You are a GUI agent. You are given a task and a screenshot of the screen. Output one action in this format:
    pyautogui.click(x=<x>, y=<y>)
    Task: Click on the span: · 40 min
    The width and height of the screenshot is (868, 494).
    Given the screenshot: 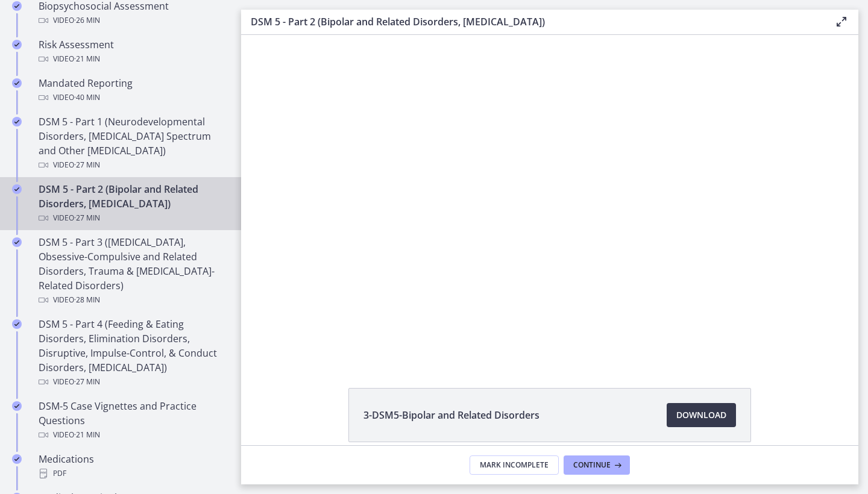 What is the action you would take?
    pyautogui.click(x=87, y=98)
    